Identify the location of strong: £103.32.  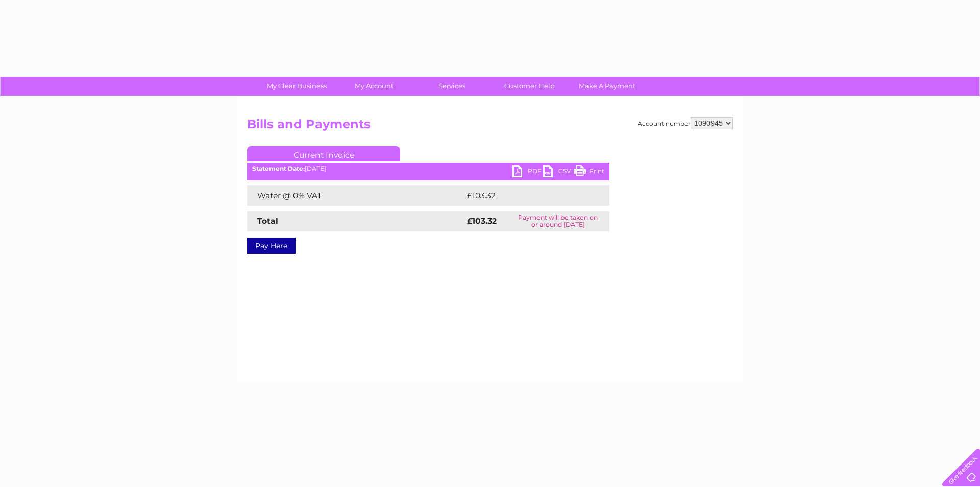
(482, 221).